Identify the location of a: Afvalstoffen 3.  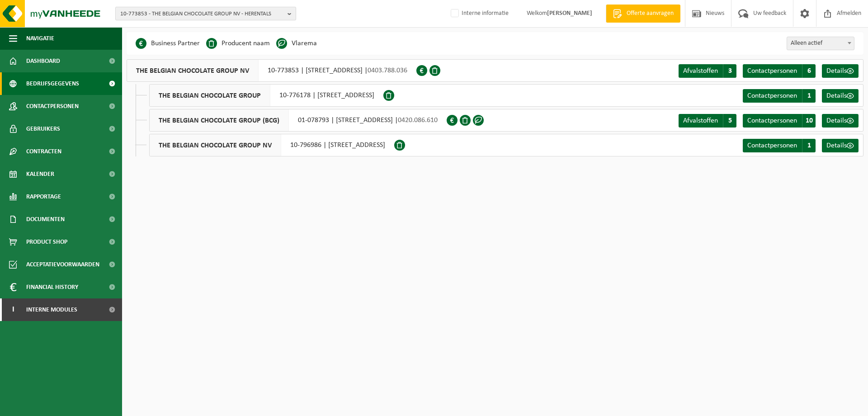
(708, 71).